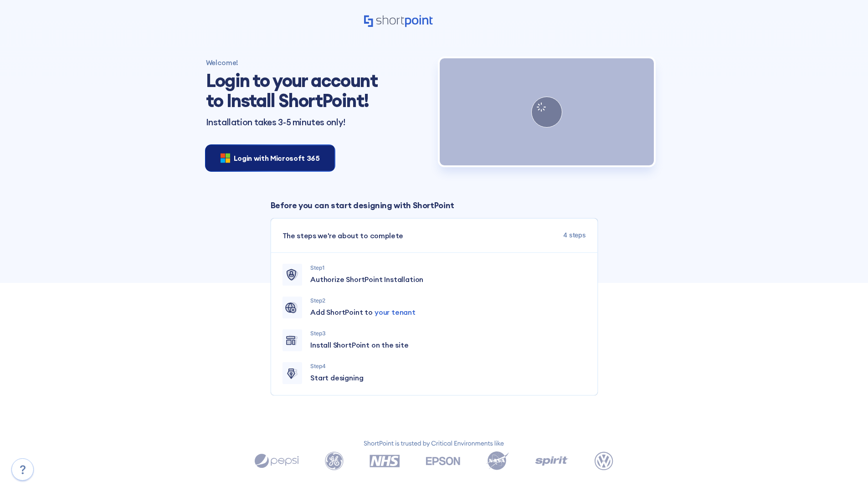 The width and height of the screenshot is (868, 492). Describe the element at coordinates (448, 367) in the screenshot. I see `p: Step 4` at that location.